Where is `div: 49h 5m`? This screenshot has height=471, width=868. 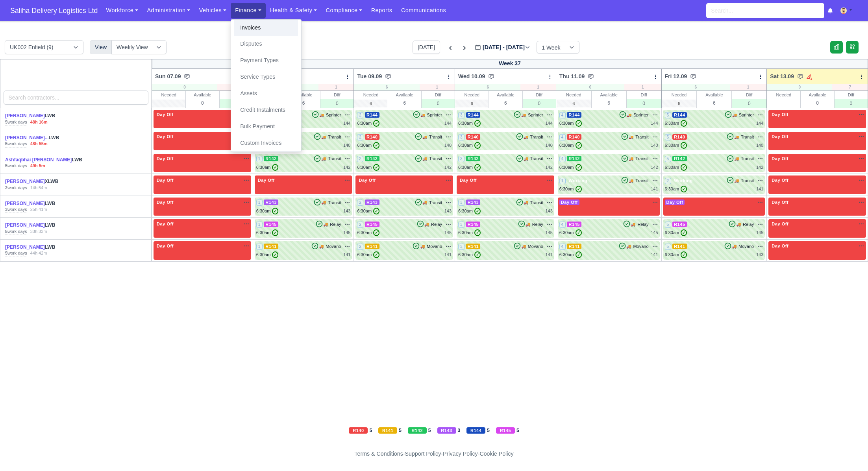
div: 49h 5m is located at coordinates (38, 166).